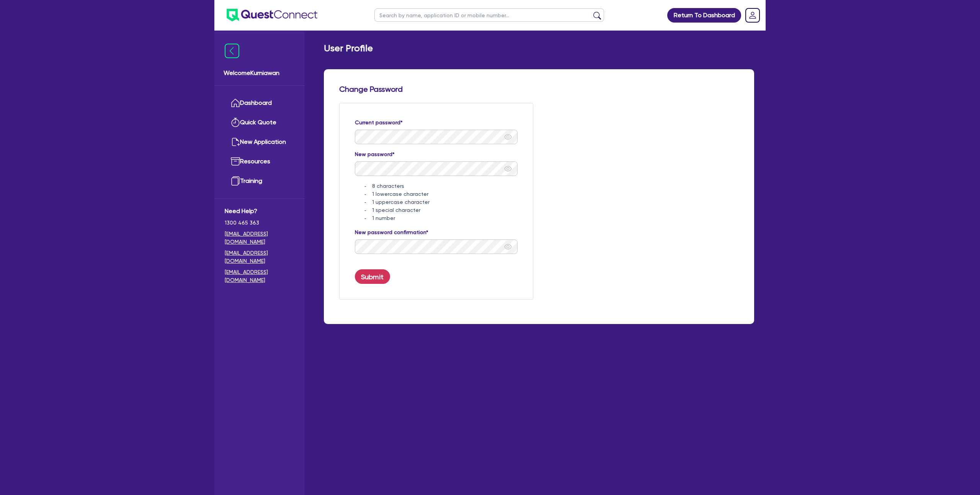 The width and height of the screenshot is (980, 495). What do you see at coordinates (259, 73) in the screenshot?
I see `span: Welcome Kurniawan` at bounding box center [259, 73].